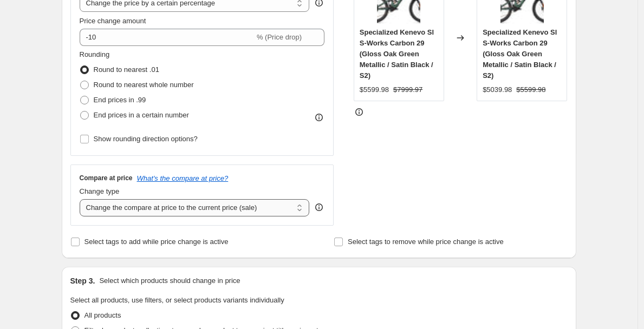  Describe the element at coordinates (157, 242) in the screenshot. I see `span: Select tags to add while price change is active` at that location.